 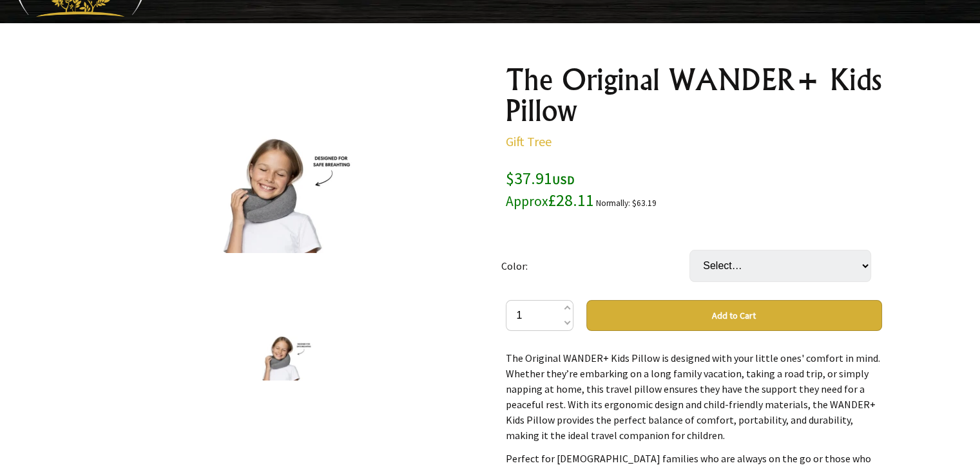 What do you see at coordinates (694, 397) in the screenshot?
I see `p: The Original WANDER+ Kids Pillow is designed with your little ones' comfort in mind. Whether they...` at bounding box center [694, 397].